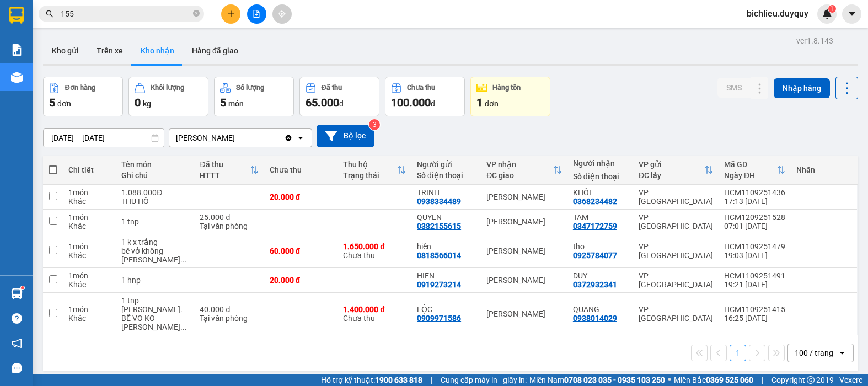 Image resolution: width=868 pixels, height=386 pixels. I want to click on div: LỘC, so click(446, 310).